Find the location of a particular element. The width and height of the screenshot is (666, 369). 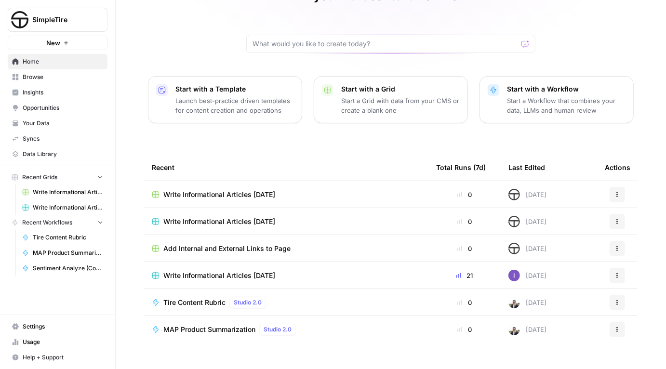

p: Start with a Workflow is located at coordinates (566, 89).